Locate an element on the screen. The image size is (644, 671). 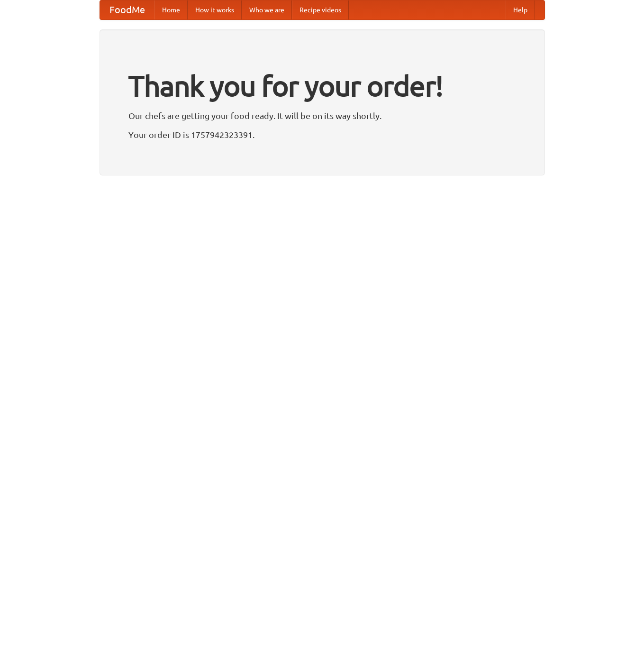
p: Our chefs are getting your food ready. It will be on its way shortly. is located at coordinates (322, 116).